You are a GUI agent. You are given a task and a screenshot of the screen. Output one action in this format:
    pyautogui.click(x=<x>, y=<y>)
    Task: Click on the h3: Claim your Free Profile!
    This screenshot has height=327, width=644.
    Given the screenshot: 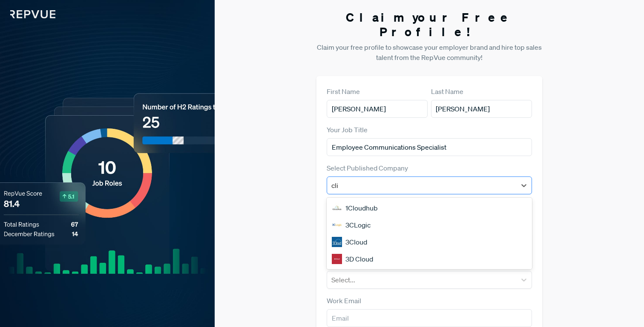 What is the action you would take?
    pyautogui.click(x=429, y=24)
    